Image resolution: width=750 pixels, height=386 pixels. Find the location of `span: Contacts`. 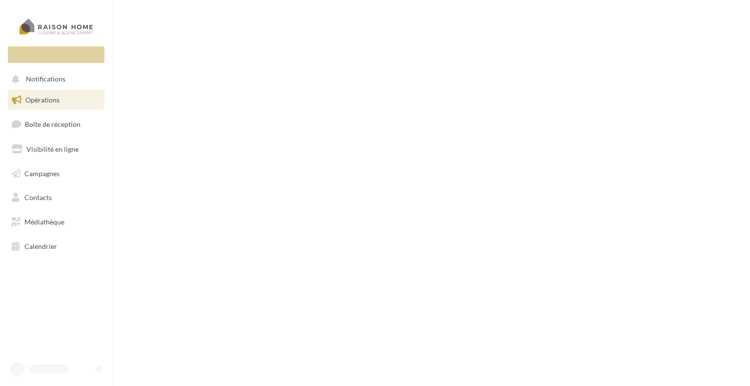

span: Contacts is located at coordinates (38, 197).